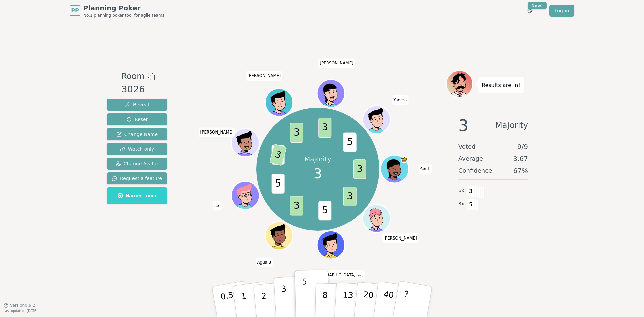 This screenshot has height=317, width=644. What do you see at coordinates (137, 105) in the screenshot?
I see `button: Reveal` at bounding box center [137, 105].